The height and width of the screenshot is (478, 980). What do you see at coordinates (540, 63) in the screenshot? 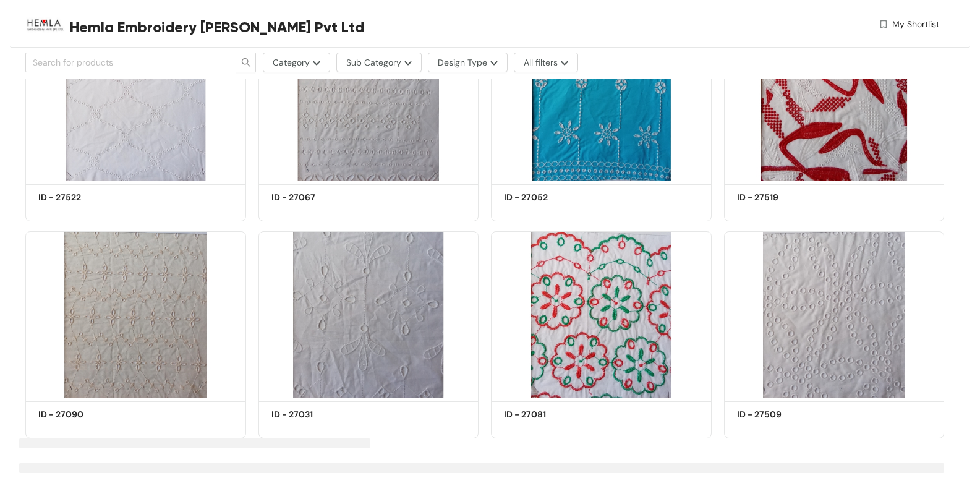
I see `span: All filters` at bounding box center [540, 63].